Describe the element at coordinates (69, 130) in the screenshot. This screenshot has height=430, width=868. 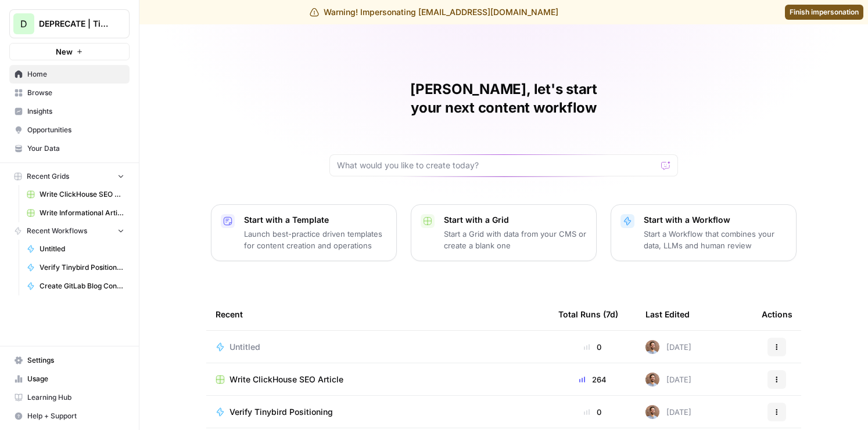
I see `a: Opportunities` at that location.